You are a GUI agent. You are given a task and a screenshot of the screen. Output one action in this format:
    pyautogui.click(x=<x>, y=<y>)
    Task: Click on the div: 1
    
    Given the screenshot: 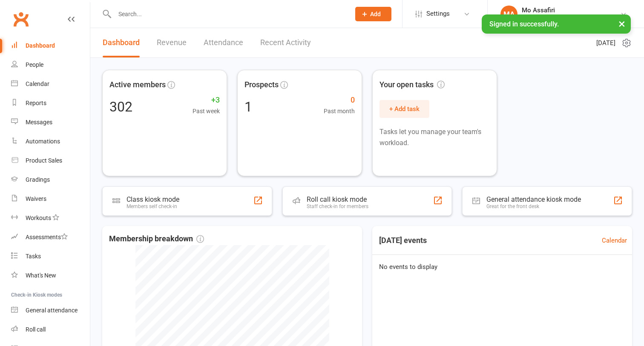 What is the action you would take?
    pyautogui.click(x=248, y=107)
    